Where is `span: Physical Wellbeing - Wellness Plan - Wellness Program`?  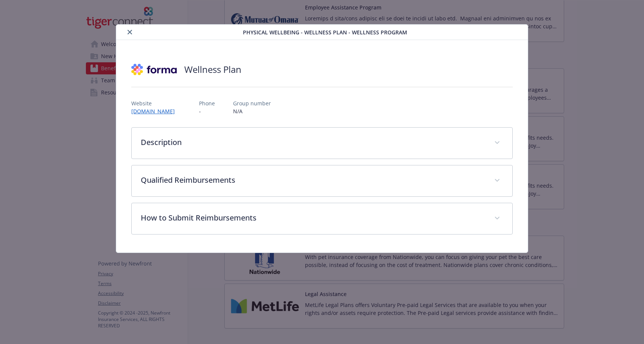
span: Physical Wellbeing - Wellness Plan - Wellness Program is located at coordinates (325, 32).